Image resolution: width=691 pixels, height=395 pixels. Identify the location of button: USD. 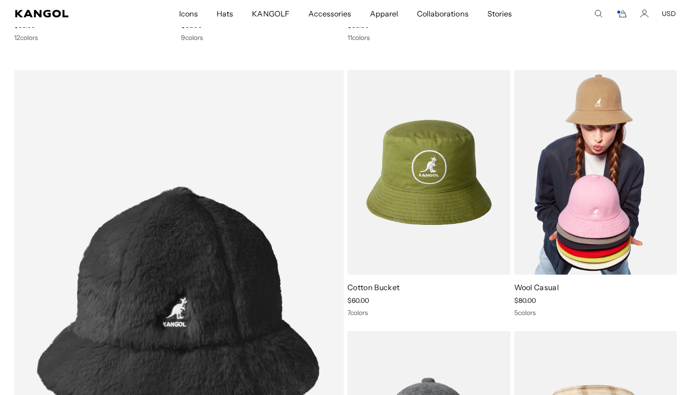
(669, 14).